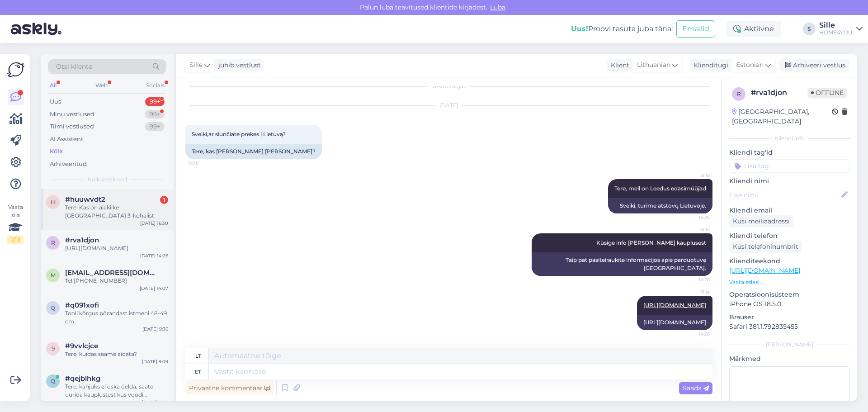  Describe the element at coordinates (107, 180) in the screenshot. I see `span: Kõik vestlused` at that location.